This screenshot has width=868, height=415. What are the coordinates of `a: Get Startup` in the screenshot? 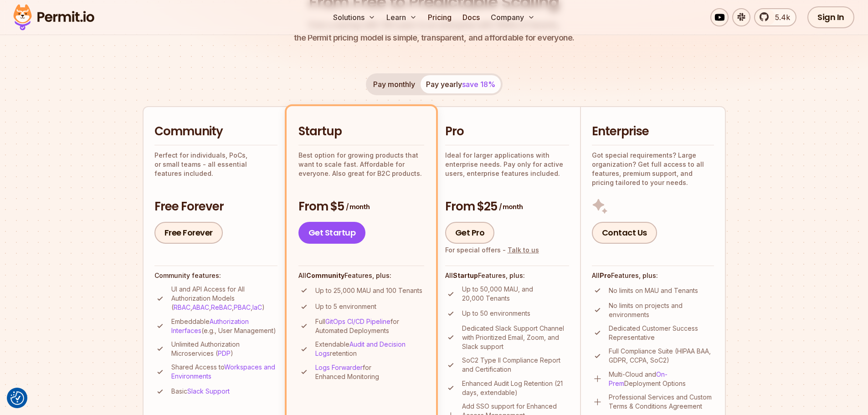 It's located at (332, 233).